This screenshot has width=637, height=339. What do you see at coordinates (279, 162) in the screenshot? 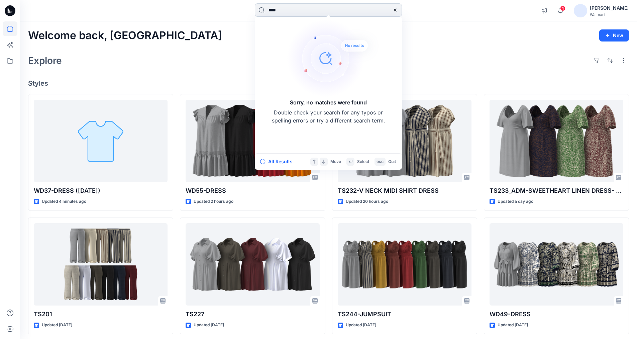
I see `a: All Results` at bounding box center [279, 162].